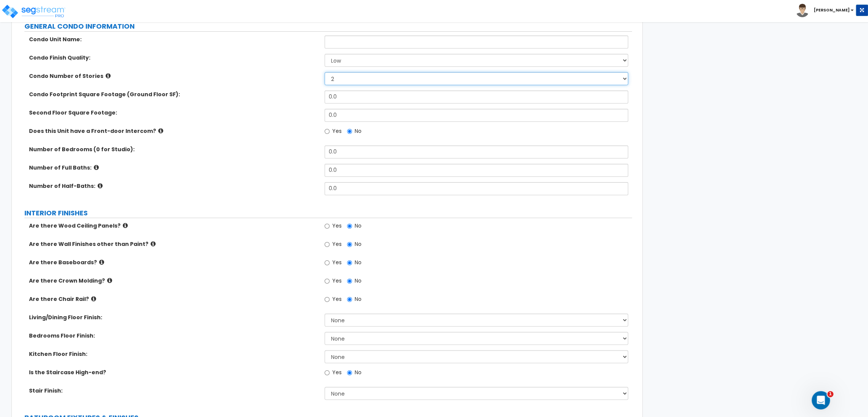 The image size is (868, 417). What do you see at coordinates (62, 335) in the screenshot?
I see `label: Bedrooms Floor Finish:` at bounding box center [62, 335].